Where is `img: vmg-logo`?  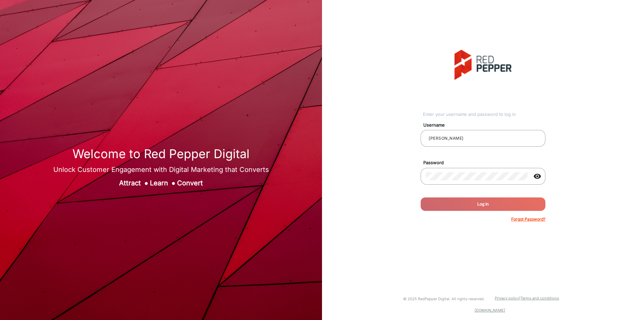
img: vmg-logo is located at coordinates (483, 65).